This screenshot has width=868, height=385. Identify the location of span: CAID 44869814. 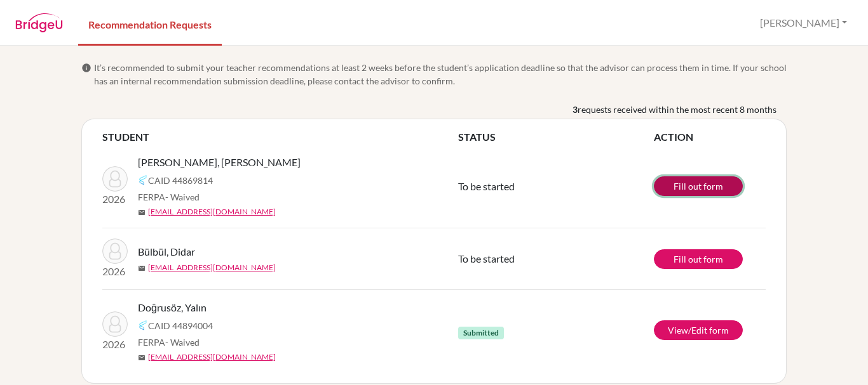
(180, 180).